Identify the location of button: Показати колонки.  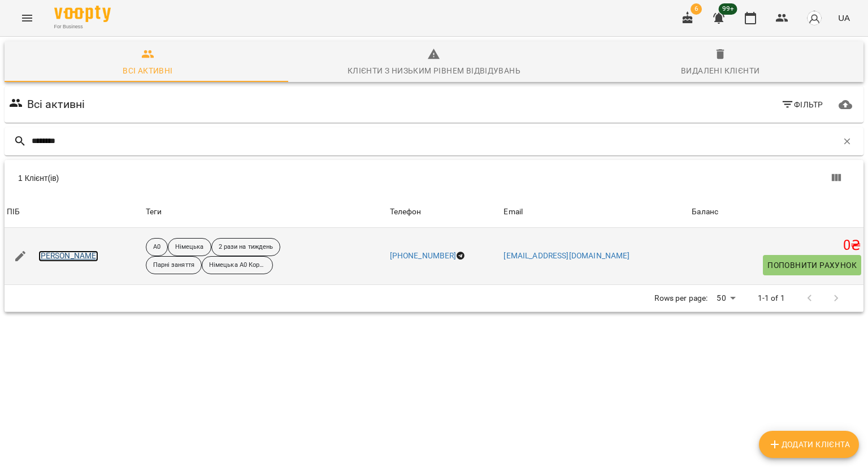
(837, 178).